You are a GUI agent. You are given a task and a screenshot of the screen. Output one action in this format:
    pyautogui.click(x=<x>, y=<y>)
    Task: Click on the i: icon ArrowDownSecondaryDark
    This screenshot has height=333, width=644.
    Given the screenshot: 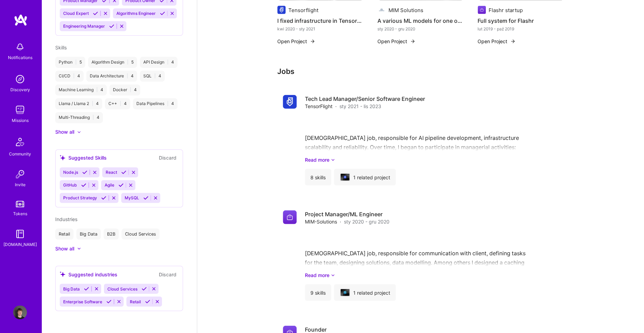 What is the action you would take?
    pyautogui.click(x=333, y=160)
    